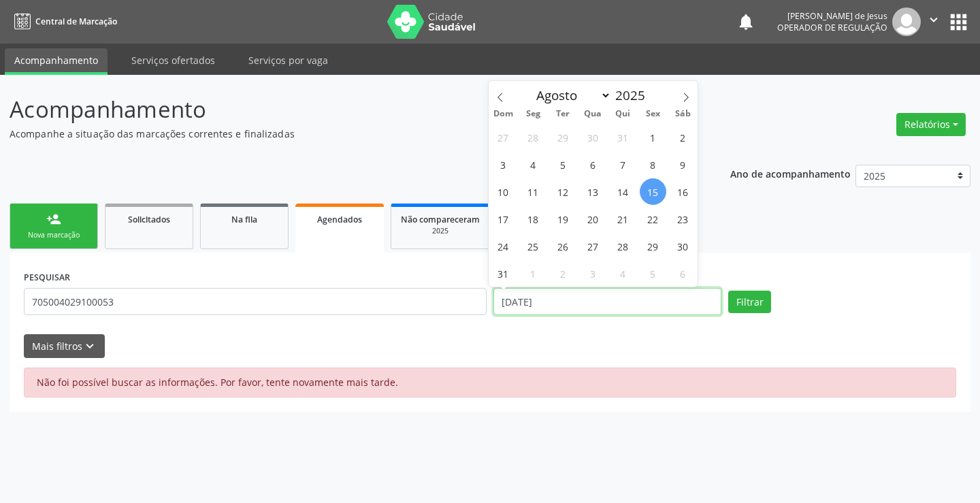  Describe the element at coordinates (346, 133) in the screenshot. I see `p: Acompanhe a situação das marcações correntes e finalizadas` at that location.